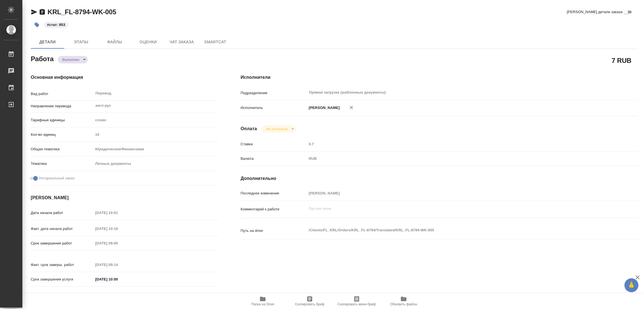 This screenshot has width=644, height=309. I want to click on p: Срок завершения работ, so click(62, 243).